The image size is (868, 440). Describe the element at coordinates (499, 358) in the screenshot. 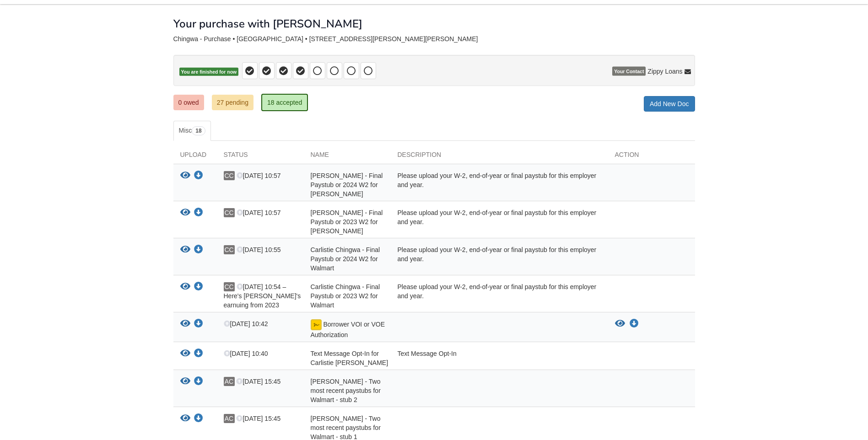

I see `div: Text Message Opt-In` at that location.